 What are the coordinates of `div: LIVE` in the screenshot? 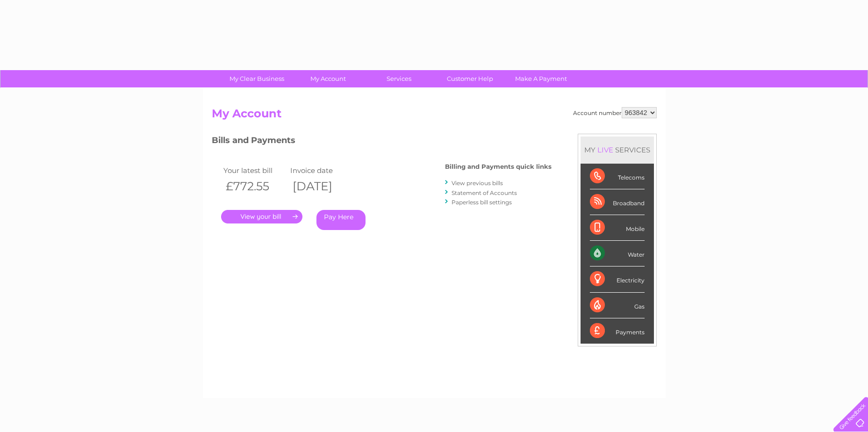 It's located at (605, 150).